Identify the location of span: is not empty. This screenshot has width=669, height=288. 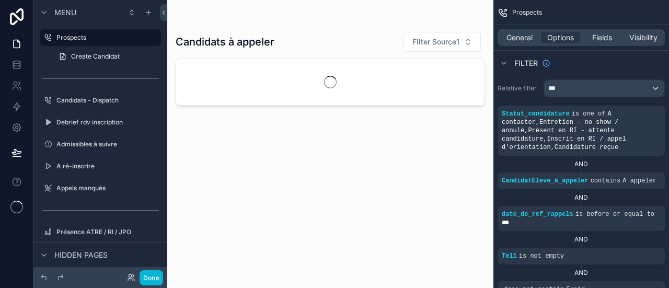
(541, 256).